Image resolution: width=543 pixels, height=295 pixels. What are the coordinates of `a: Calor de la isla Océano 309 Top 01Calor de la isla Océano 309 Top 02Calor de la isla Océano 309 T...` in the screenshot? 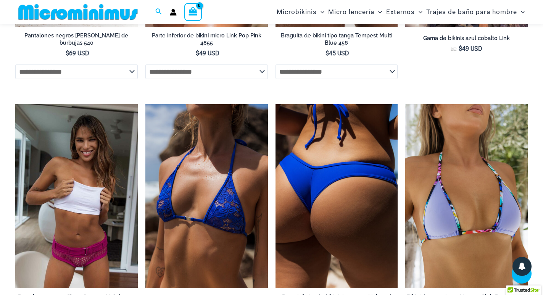 It's located at (206, 196).